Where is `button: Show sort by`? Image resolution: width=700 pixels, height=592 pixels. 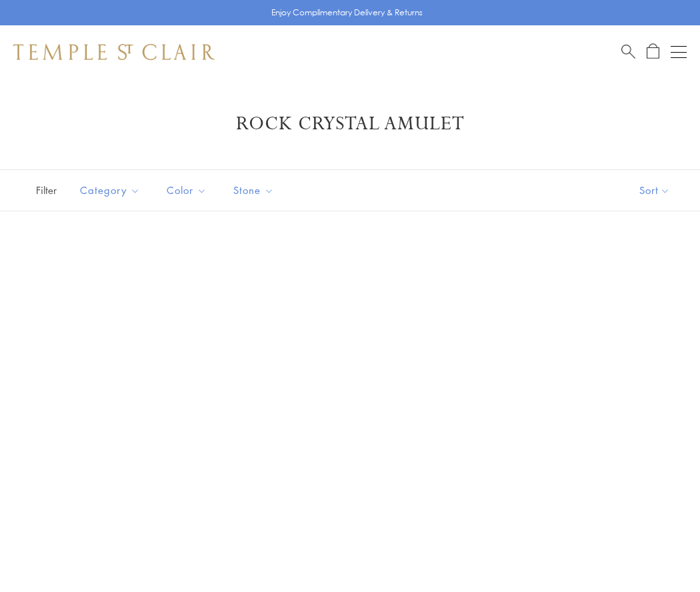
button: Show sort by is located at coordinates (655, 190).